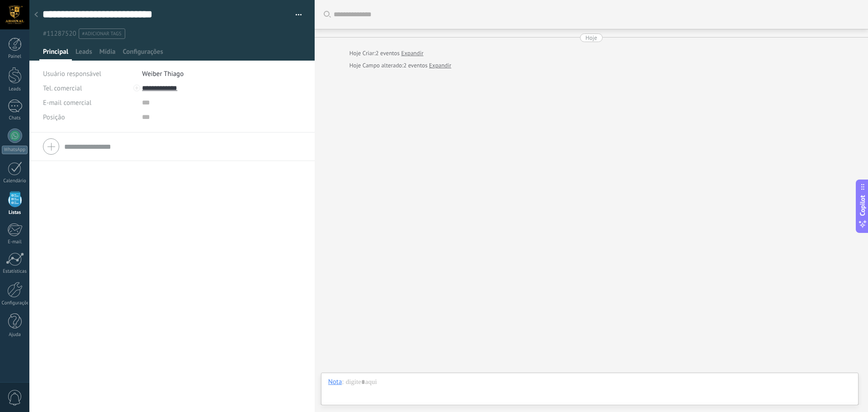 This screenshot has height=412, width=868. I want to click on div: Leads, so click(15, 89).